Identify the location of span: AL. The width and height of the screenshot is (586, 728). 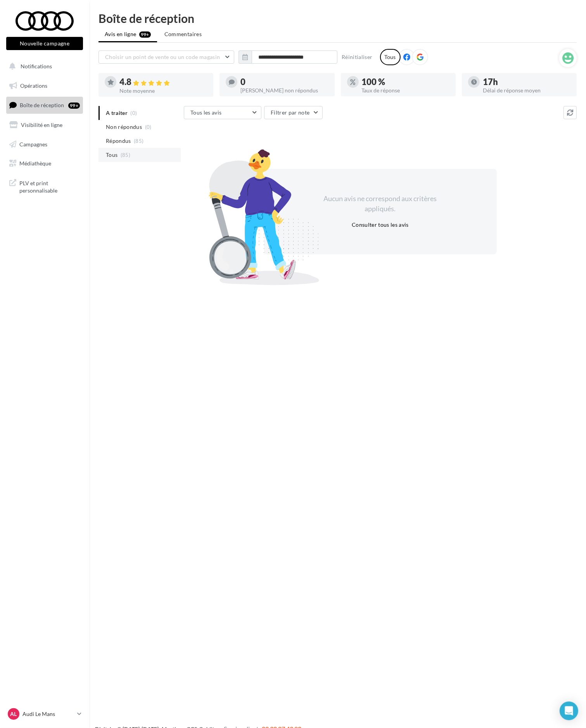
(14, 714).